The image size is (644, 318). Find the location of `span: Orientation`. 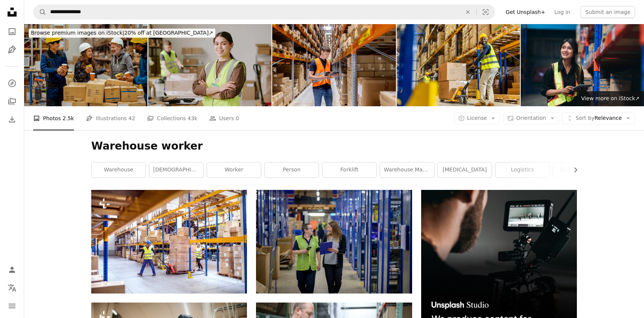

span: Orientation is located at coordinates (531, 118).